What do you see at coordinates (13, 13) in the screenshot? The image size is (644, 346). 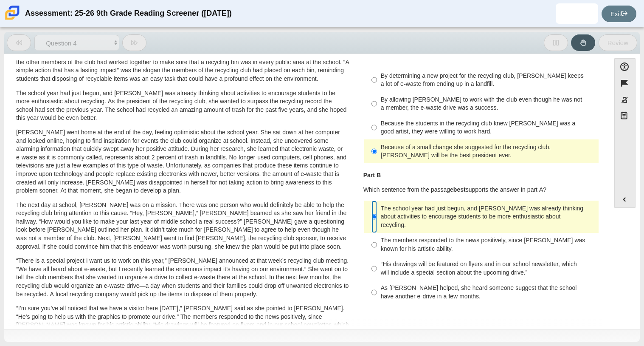 I see `img: Carmen School of Science & Technology` at bounding box center [13, 13].